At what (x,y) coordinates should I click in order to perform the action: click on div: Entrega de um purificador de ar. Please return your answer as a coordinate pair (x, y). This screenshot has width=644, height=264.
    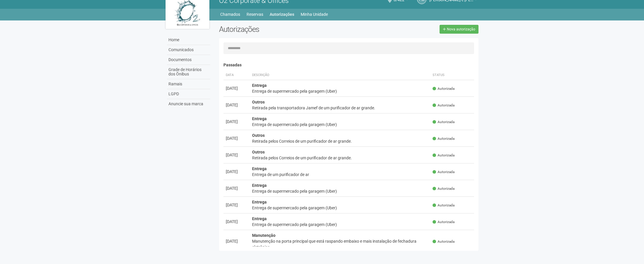
    Looking at the image, I should click on (340, 175).